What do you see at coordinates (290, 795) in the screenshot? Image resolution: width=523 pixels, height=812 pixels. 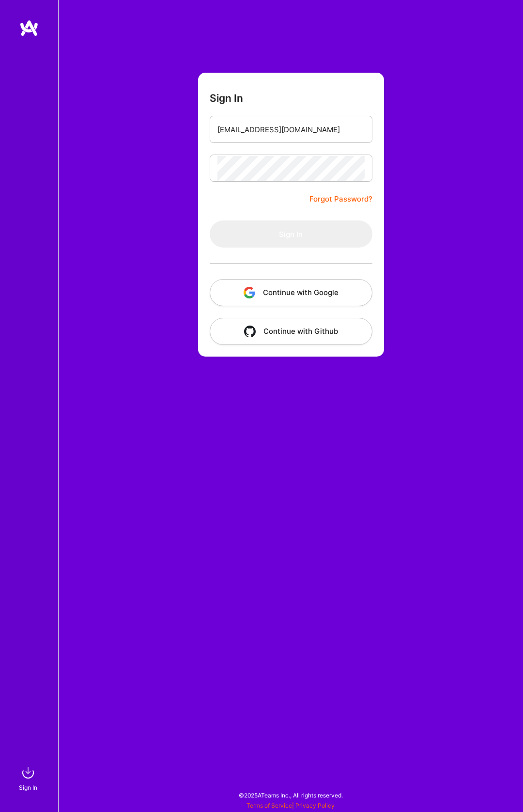 I see `div: © 2025 ATeams Inc., All rights reserved.` at bounding box center [290, 795].